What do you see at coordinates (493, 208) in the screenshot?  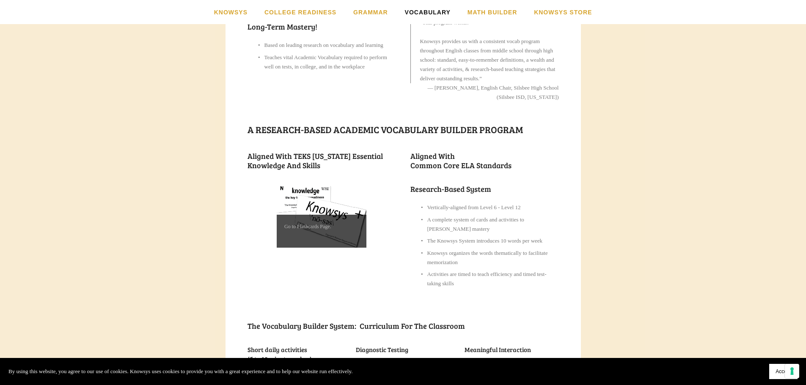 I see `p: Vertically-aligned from Level 6 - Level 12` at bounding box center [493, 208].